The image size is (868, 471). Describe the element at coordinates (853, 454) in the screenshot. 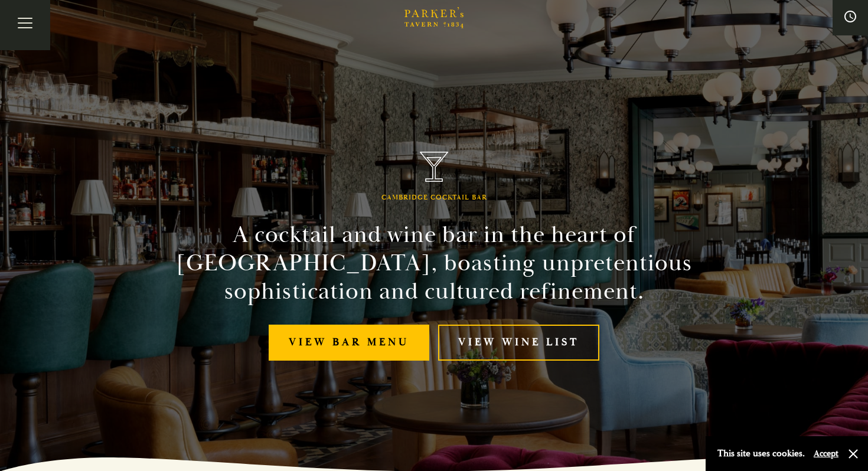

I see `button: Close and accept` at that location.